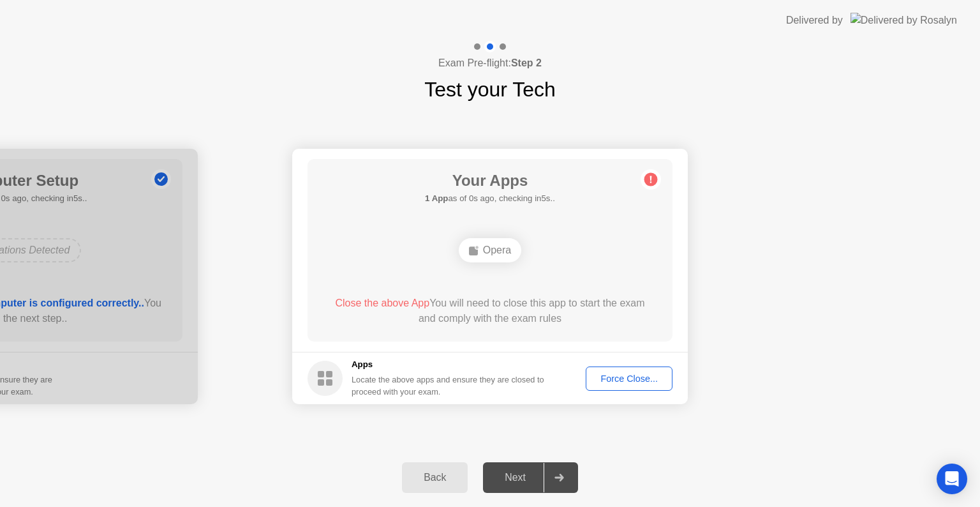 The width and height of the screenshot is (980, 507). What do you see at coordinates (490, 63) in the screenshot?
I see `h4: Exam Pre-flight:` at bounding box center [490, 63].